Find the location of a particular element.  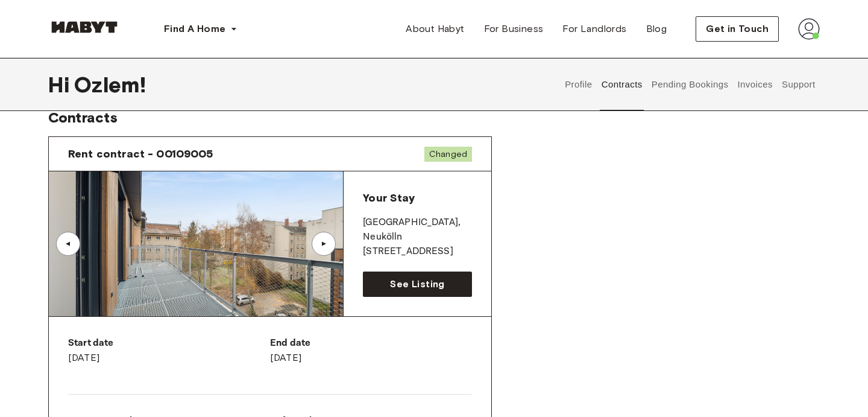

span: Your Stay is located at coordinates (388, 198).